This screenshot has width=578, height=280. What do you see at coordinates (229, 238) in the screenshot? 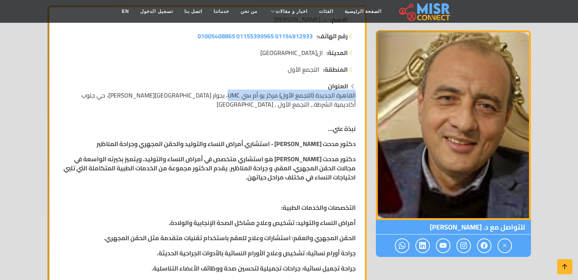
I see `strong: الحقن المجهري والعقم: استشارات وعلاج للعقم باستخدام تقنيات متقدمة مثل الحقن المجهري.` at bounding box center [229, 238].